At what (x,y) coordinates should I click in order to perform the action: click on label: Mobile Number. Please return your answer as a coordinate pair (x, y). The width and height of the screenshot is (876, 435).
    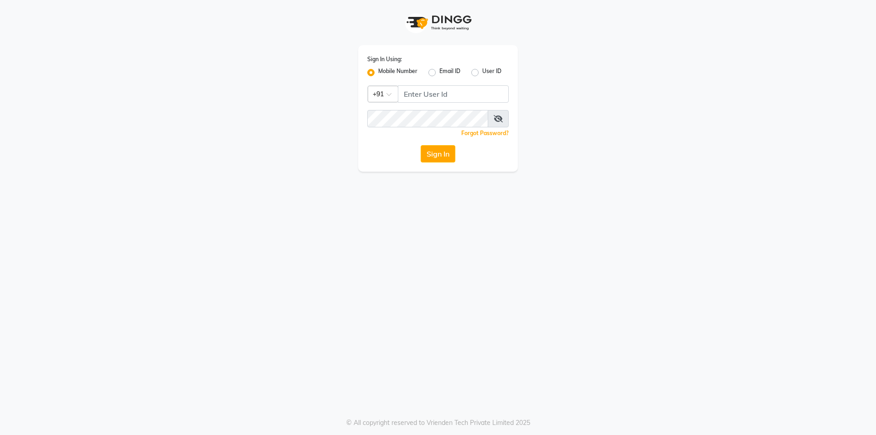
    Looking at the image, I should click on (398, 73).